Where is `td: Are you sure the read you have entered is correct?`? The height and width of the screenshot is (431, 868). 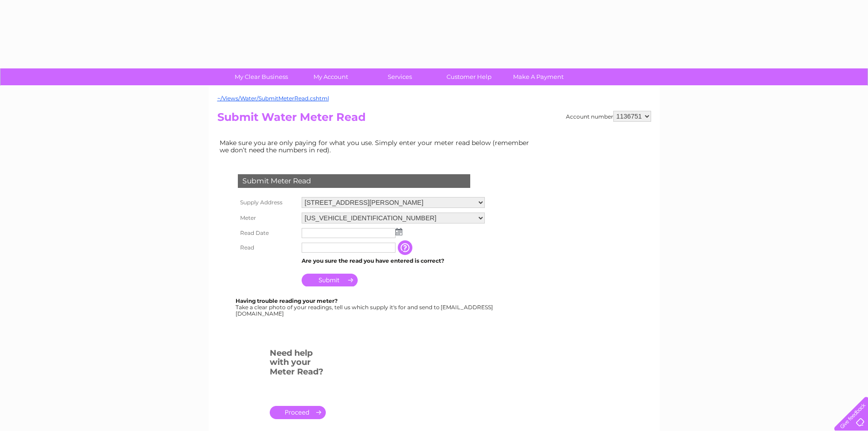
td: Are you sure the read you have entered is correct? is located at coordinates (393, 261).